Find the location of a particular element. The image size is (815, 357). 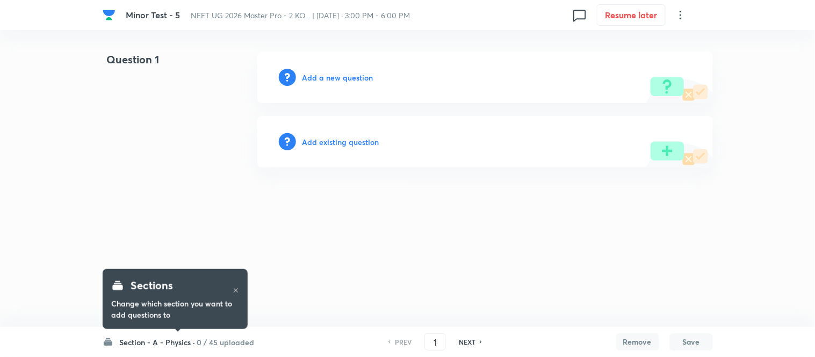

a: Company Logo is located at coordinates (110, 15).